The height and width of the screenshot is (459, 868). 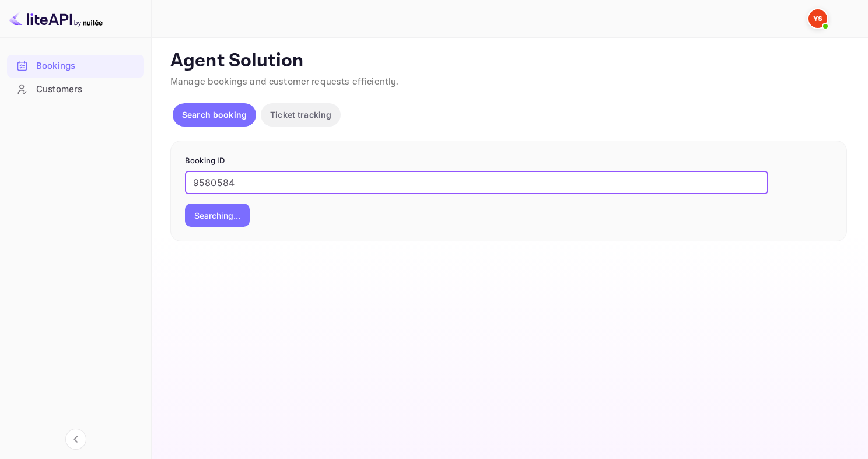 I want to click on span: Manage bookings and customer requests efficiently., so click(x=284, y=82).